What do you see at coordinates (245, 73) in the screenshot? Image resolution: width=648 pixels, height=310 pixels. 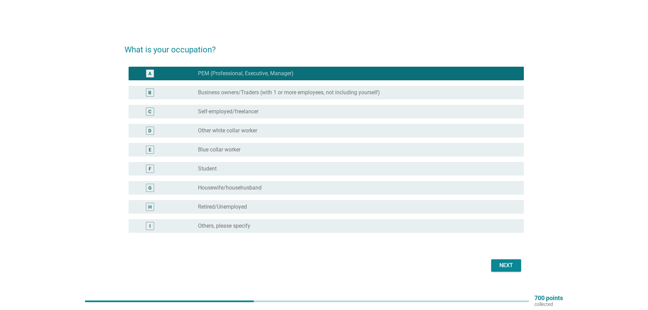 I see `label: PEM (Professional, Executive, Manager)` at bounding box center [245, 73].